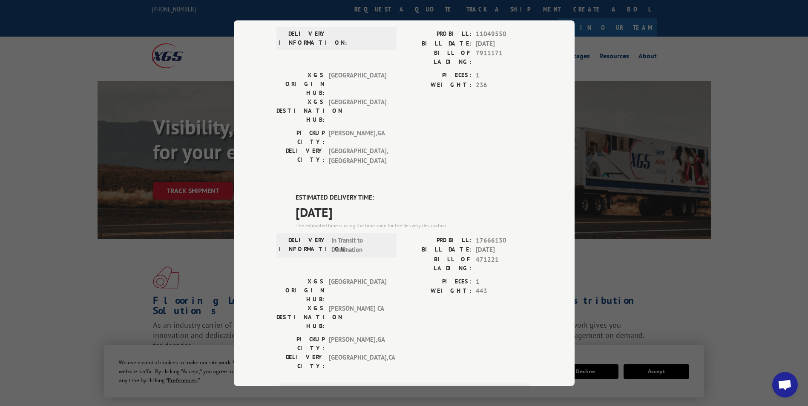 The image size is (808, 406). Describe the element at coordinates (785, 385) in the screenshot. I see `div: Open chat` at that location.